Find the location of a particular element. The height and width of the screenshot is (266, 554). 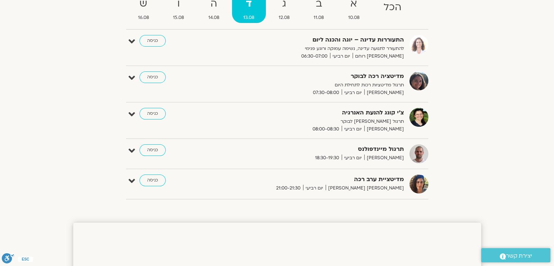

span: 06:30-07:00 is located at coordinates (314, 56).